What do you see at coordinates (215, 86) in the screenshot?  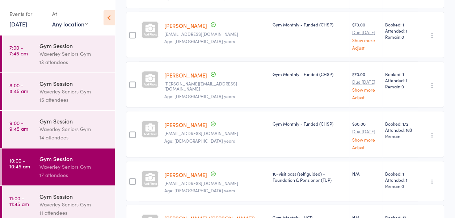 I see `small: andrew@fairgo.net` at bounding box center [215, 86].